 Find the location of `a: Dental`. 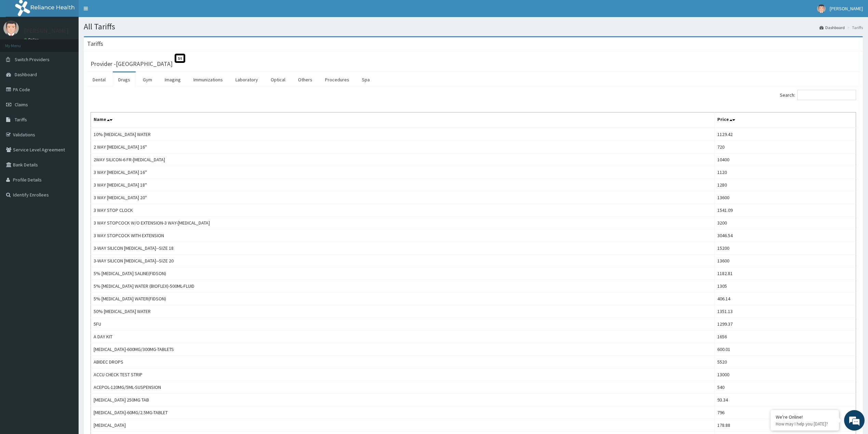

a: Dental is located at coordinates (99, 79).